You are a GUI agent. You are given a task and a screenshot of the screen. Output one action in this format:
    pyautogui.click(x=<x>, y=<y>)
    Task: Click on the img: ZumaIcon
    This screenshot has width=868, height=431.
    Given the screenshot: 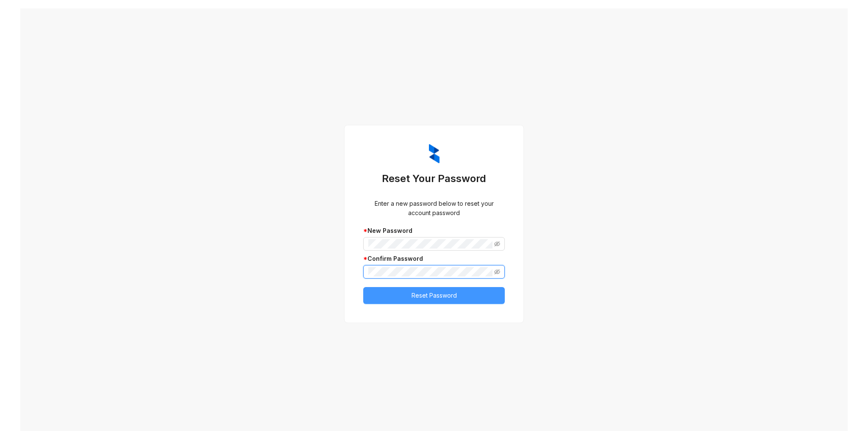 What is the action you would take?
    pyautogui.click(x=434, y=154)
    